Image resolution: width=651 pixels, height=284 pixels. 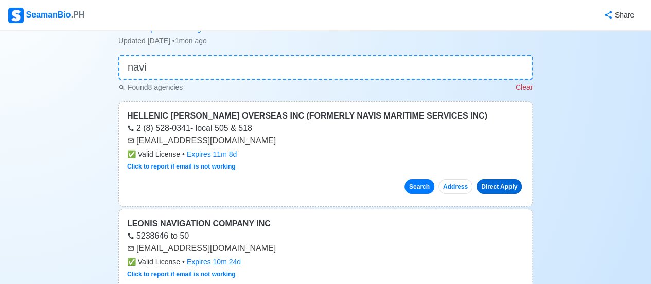 What do you see at coordinates (325, 223) in the screenshot?
I see `div: LEONIS NAVIGATION COMPANY INC` at bounding box center [325, 223].